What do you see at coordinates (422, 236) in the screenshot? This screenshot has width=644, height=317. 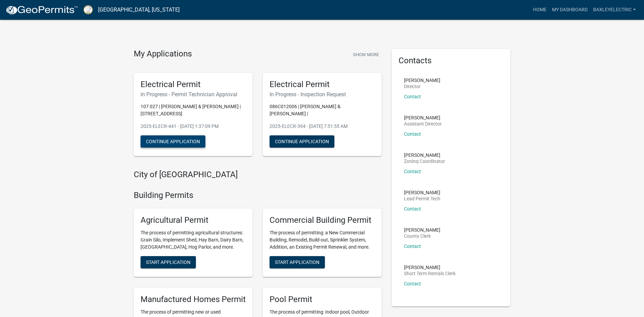 I see `p: County Clerk` at bounding box center [422, 236].